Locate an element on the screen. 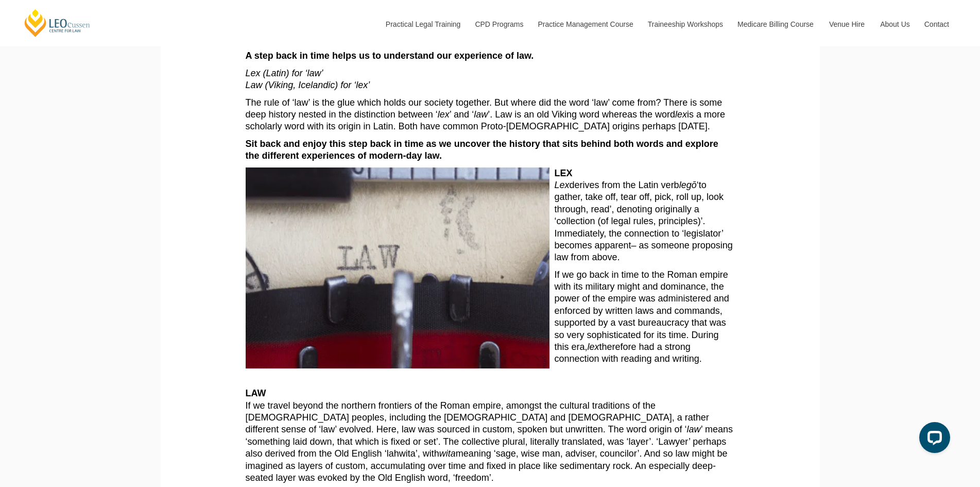 Image resolution: width=980 pixels, height=487 pixels. a: Traineeship Workshops is located at coordinates (685, 24).